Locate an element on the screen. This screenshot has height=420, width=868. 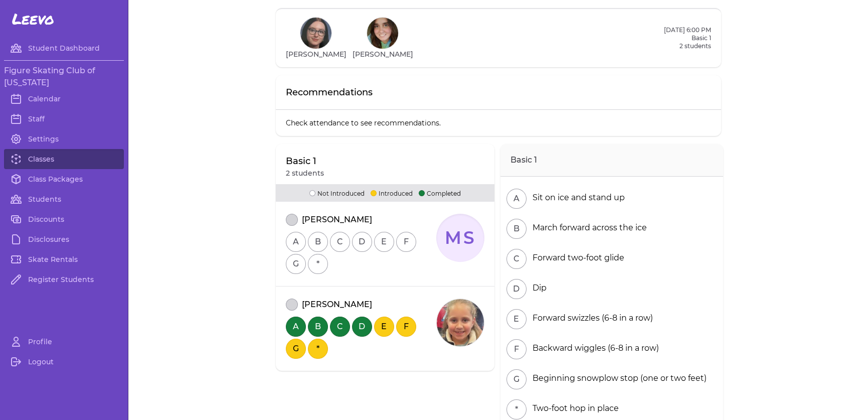
a: Students is located at coordinates (64, 199).